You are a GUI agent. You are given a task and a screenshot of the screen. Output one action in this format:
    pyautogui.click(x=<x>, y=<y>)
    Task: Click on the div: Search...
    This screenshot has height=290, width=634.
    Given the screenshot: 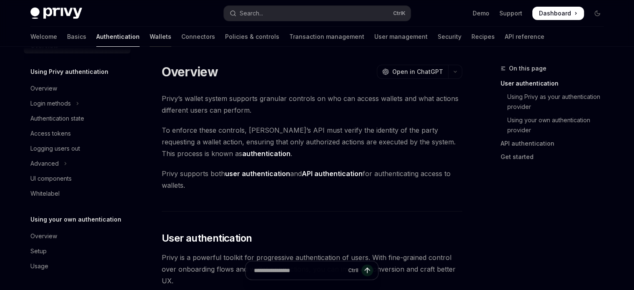 What is the action you would take?
    pyautogui.click(x=251, y=13)
    